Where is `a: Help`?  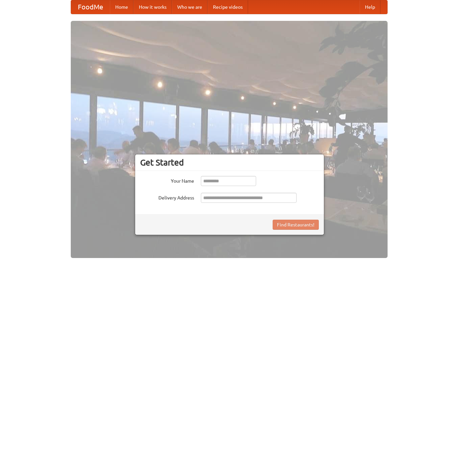 a: Help is located at coordinates (370, 7).